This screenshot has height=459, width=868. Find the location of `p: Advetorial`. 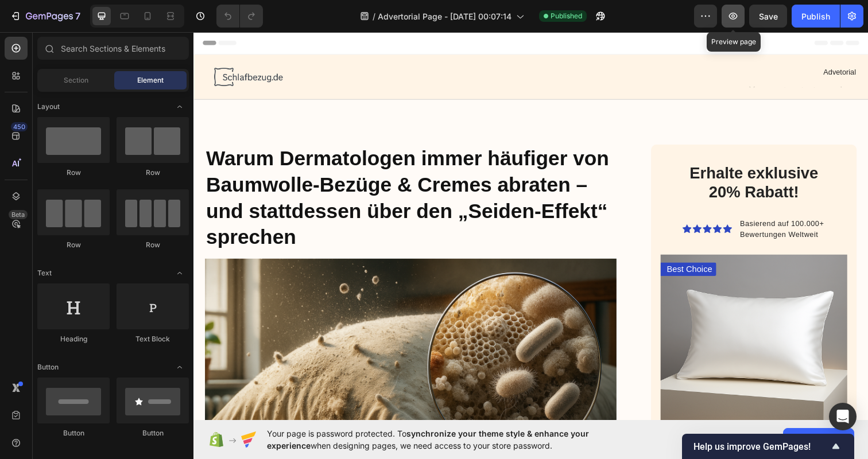

p: Advetorial is located at coordinates (515, 41).